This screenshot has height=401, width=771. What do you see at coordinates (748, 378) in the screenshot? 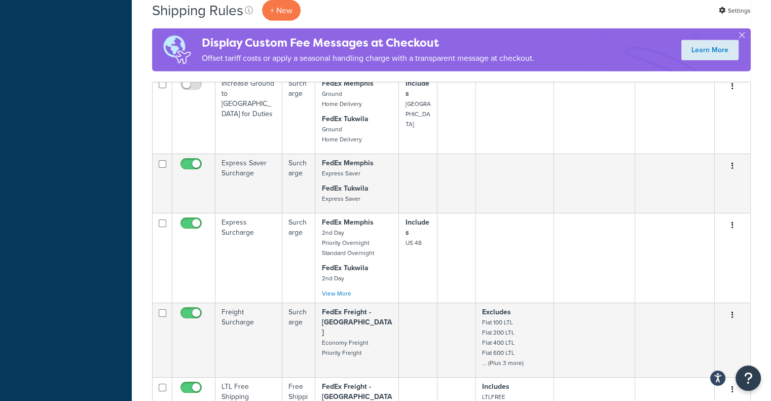
I see `button: Open Resource Center` at bounding box center [748, 378].